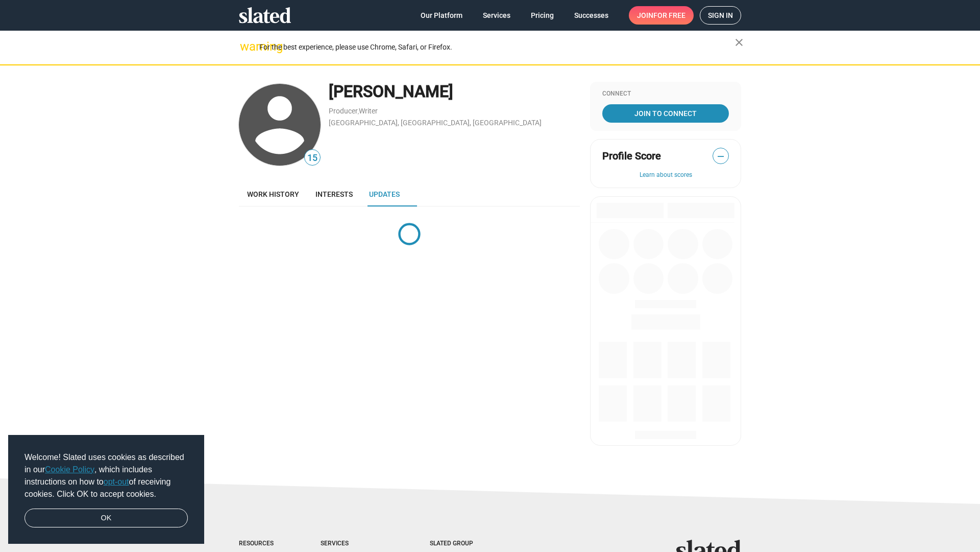 This screenshot has width=980, height=552. I want to click on mat-icon: close, so click(738, 43).